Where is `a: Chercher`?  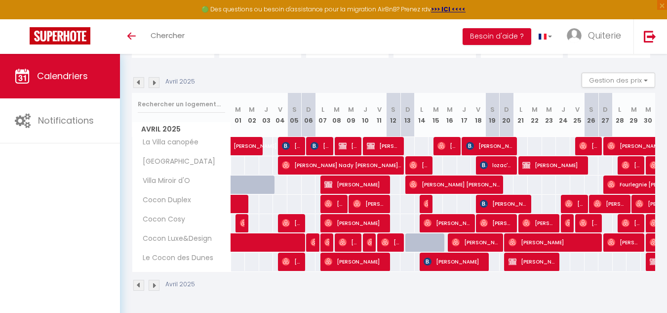 a: Chercher is located at coordinates (167, 37).